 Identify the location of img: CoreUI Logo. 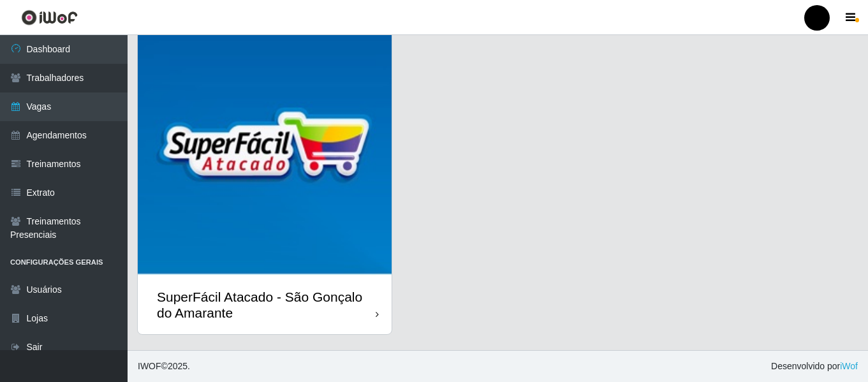
(49, 17).